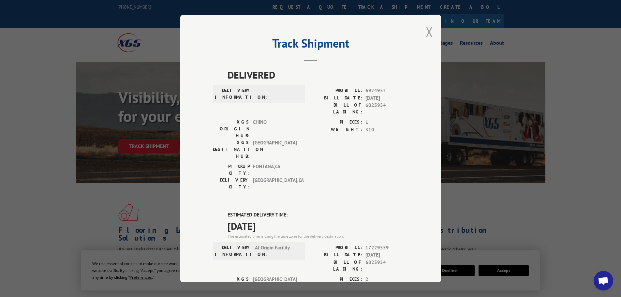 The height and width of the screenshot is (297, 621). Describe the element at coordinates (231, 170) in the screenshot. I see `label: PICKUP CITY:` at that location.